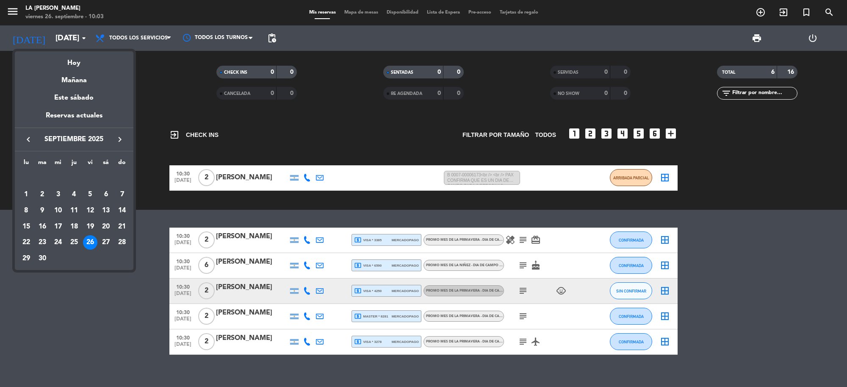  I want to click on div: 5, so click(90, 194).